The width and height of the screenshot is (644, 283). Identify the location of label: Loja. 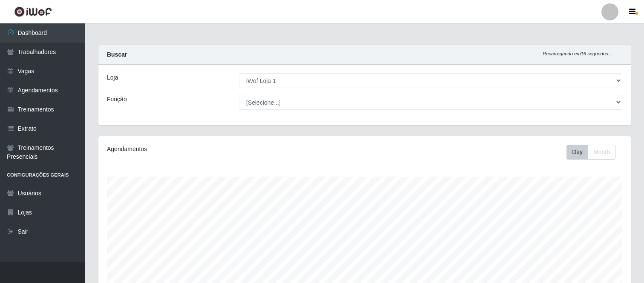
(113, 77).